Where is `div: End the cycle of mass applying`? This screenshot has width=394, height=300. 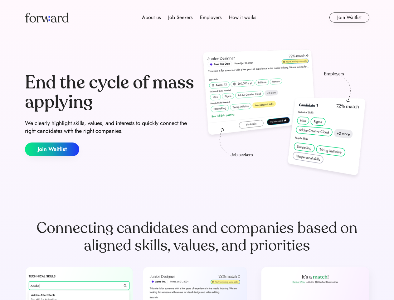 div: End the cycle of mass applying is located at coordinates (110, 92).